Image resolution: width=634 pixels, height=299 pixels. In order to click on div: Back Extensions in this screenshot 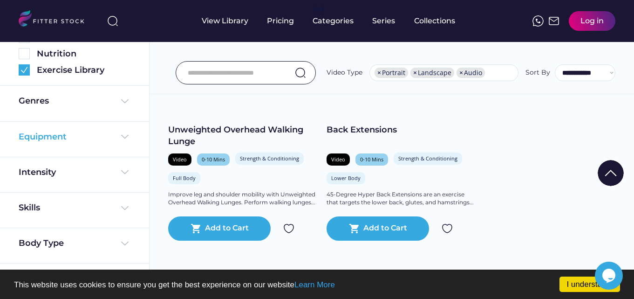, I will do `click(401, 129)`.